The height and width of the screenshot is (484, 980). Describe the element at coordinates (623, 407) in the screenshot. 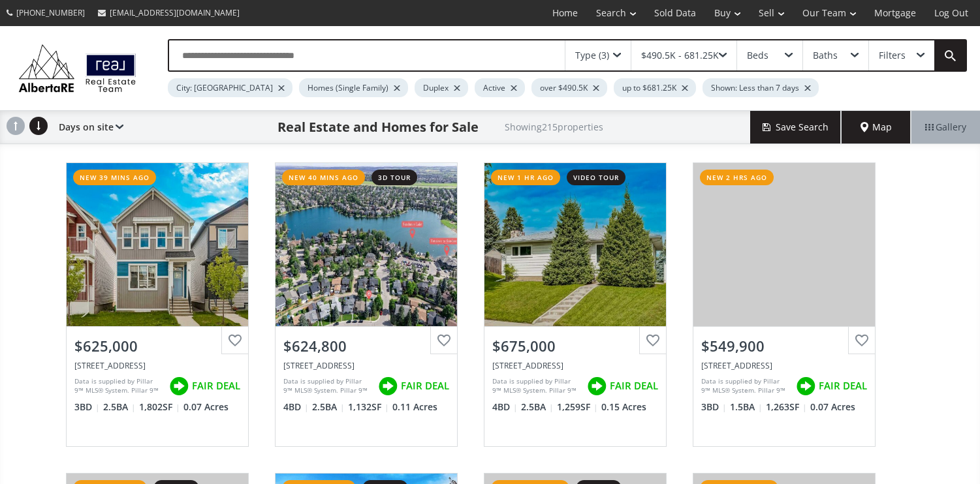

I see `span: 0.15 Acres` at that location.